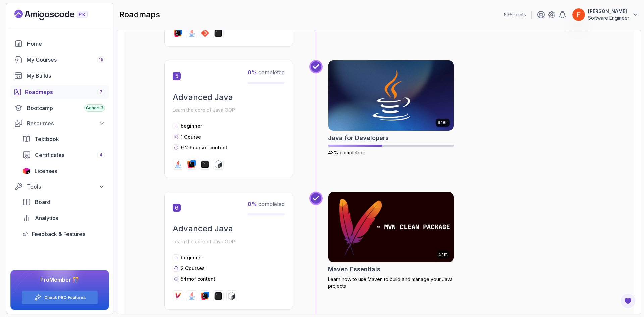 The height and width of the screenshot is (317, 644). Describe the element at coordinates (193, 268) in the screenshot. I see `span: 2 Courses` at that location.